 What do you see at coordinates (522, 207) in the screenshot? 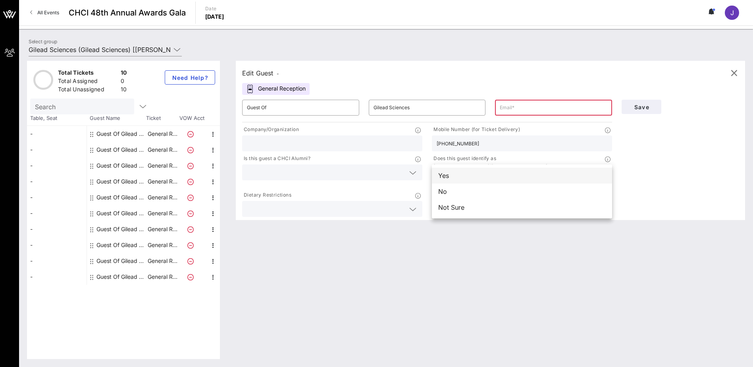
I see `div: Not Sure` at bounding box center [522, 207].